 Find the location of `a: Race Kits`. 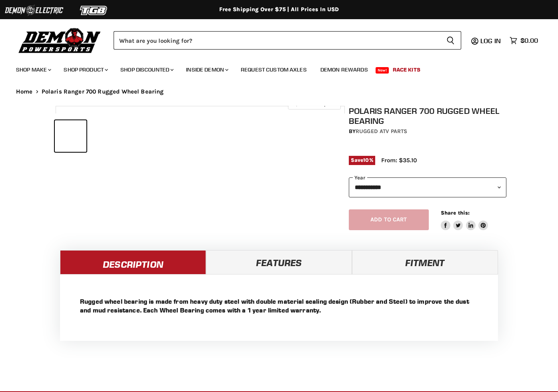

a: Race Kits is located at coordinates (406, 69).